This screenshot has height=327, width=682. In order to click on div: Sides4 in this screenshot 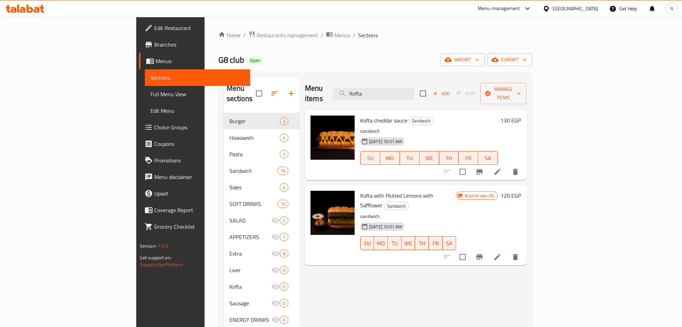, I will do `click(262, 187)`.